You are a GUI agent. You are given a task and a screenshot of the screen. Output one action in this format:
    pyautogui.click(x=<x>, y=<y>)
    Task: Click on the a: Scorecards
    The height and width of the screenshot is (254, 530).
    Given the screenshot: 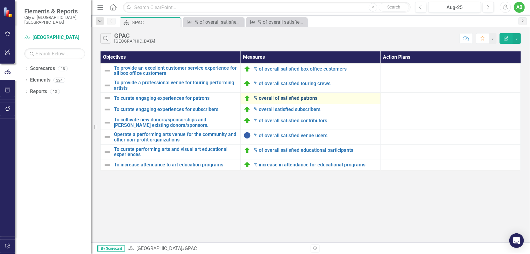 What is the action you would take?
    pyautogui.click(x=43, y=68)
    